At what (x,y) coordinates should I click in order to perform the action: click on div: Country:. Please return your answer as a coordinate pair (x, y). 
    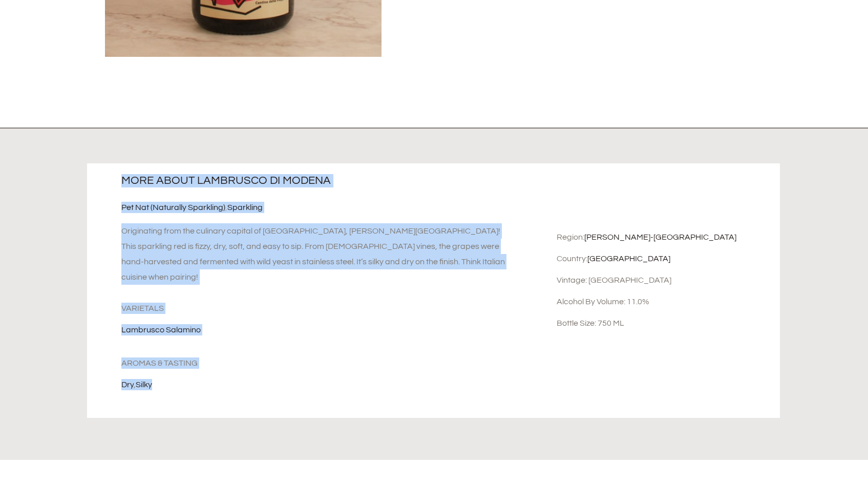
    Looking at the image, I should click on (664, 259).